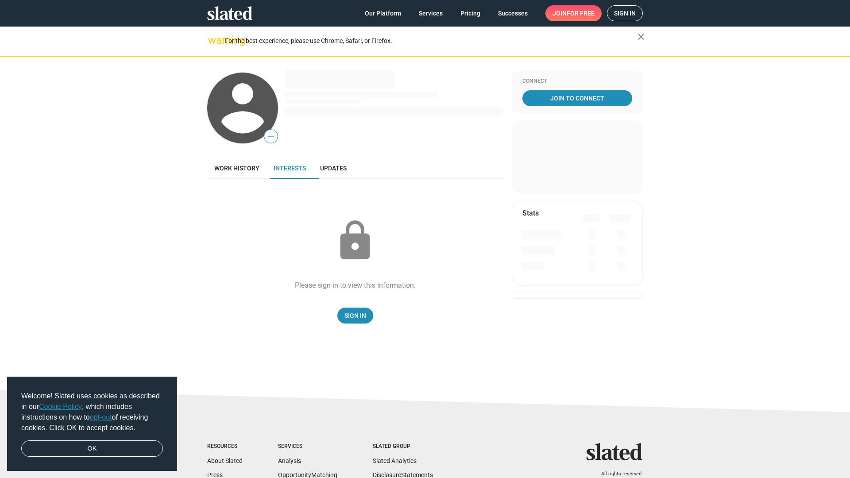 The width and height of the screenshot is (850, 478). I want to click on a: Sign in, so click(625, 13).